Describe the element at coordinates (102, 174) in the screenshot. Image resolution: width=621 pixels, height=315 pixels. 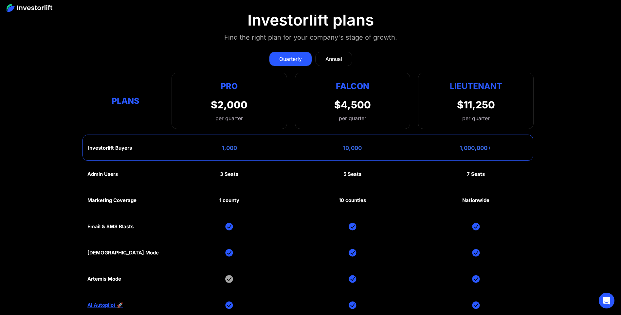
I see `div: Admin Users` at that location.